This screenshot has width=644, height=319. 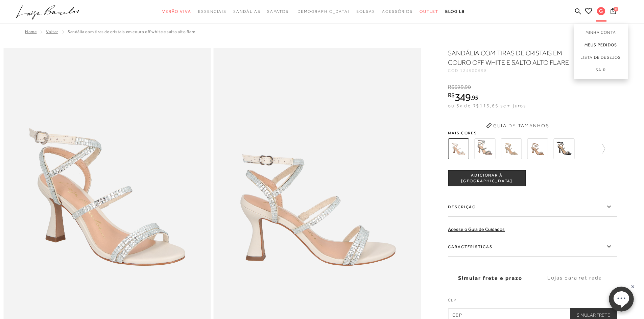 I want to click on span: Voltar, so click(x=52, y=32).